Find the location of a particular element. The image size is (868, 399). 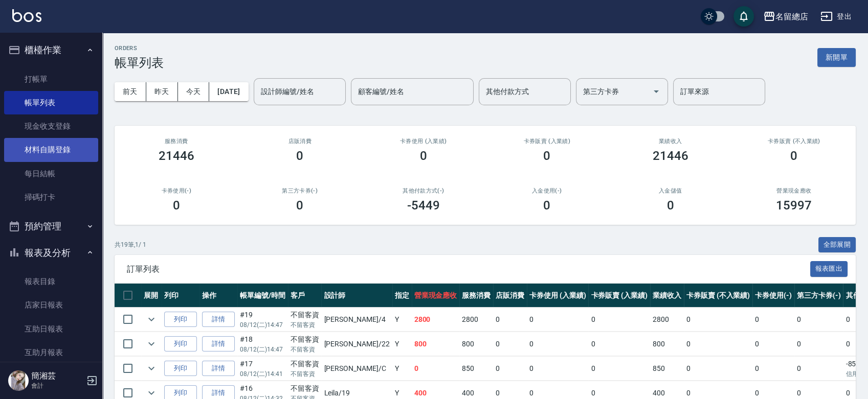

td: #19 is located at coordinates (262, 319).